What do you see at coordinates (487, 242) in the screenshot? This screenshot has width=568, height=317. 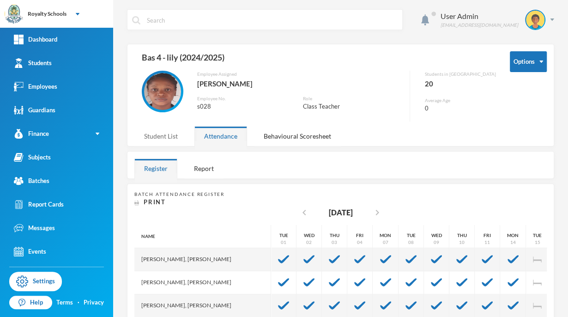 I see `div: 11` at bounding box center [487, 242].